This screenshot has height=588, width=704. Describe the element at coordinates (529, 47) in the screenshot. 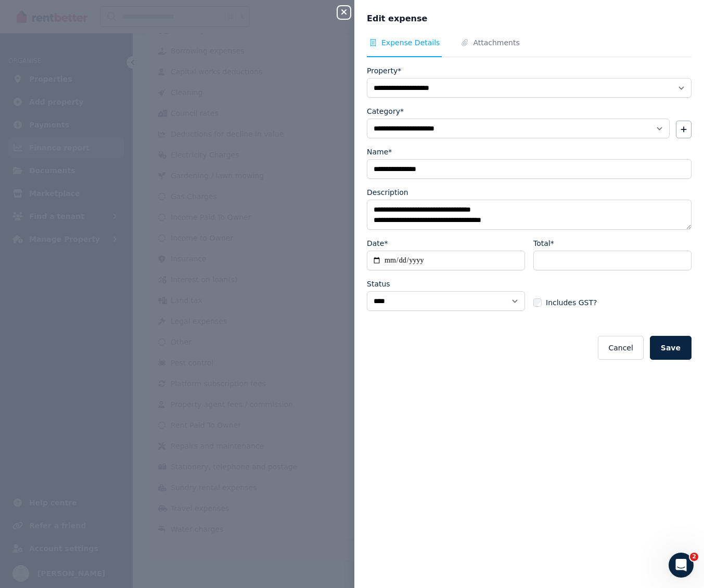

I see `nav: Tabs` at that location.